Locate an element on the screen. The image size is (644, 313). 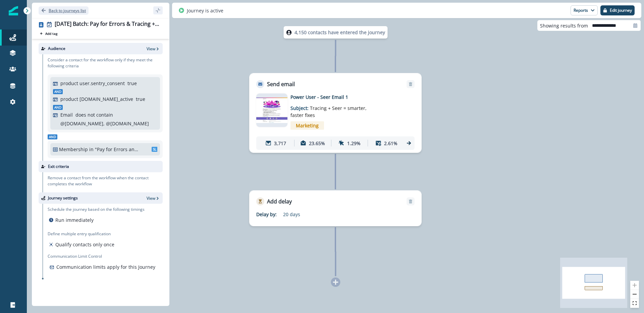
button: Edit journey is located at coordinates (618, 10).